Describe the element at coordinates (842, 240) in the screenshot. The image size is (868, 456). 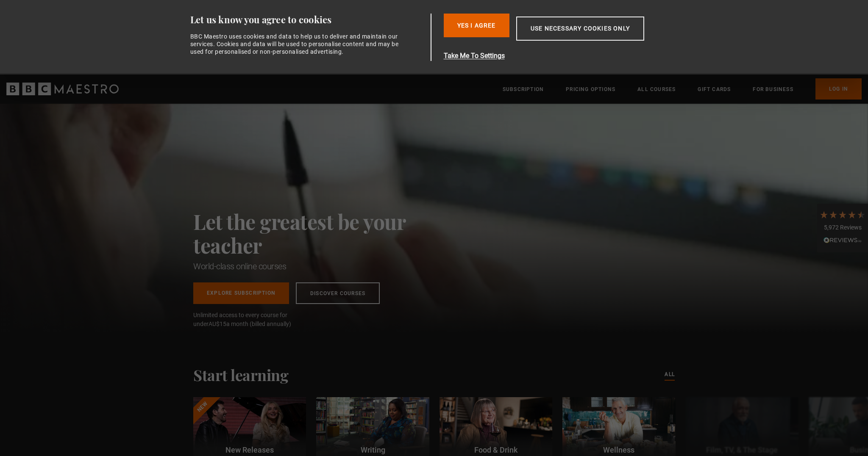
I see `img: REVIEWS.io` at that location.